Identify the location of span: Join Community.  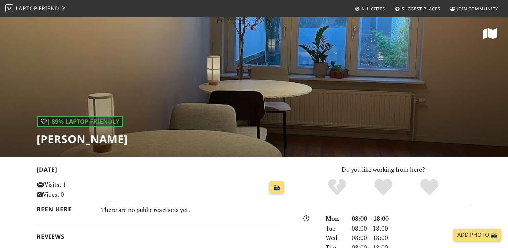
(477, 9).